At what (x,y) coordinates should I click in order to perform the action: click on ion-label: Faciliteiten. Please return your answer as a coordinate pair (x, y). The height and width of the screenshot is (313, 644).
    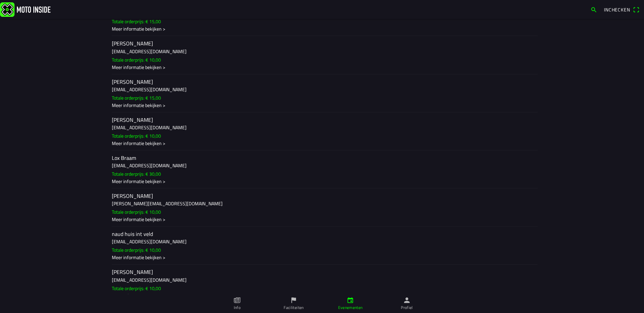
    Looking at the image, I should click on (293, 308).